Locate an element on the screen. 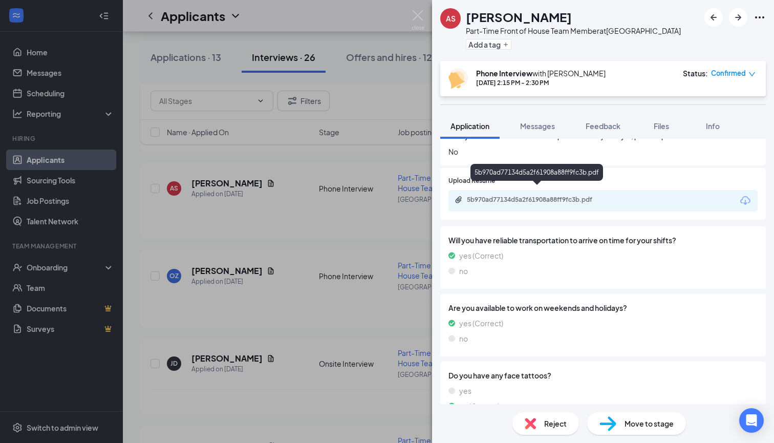  svg: Download is located at coordinates (745, 201).